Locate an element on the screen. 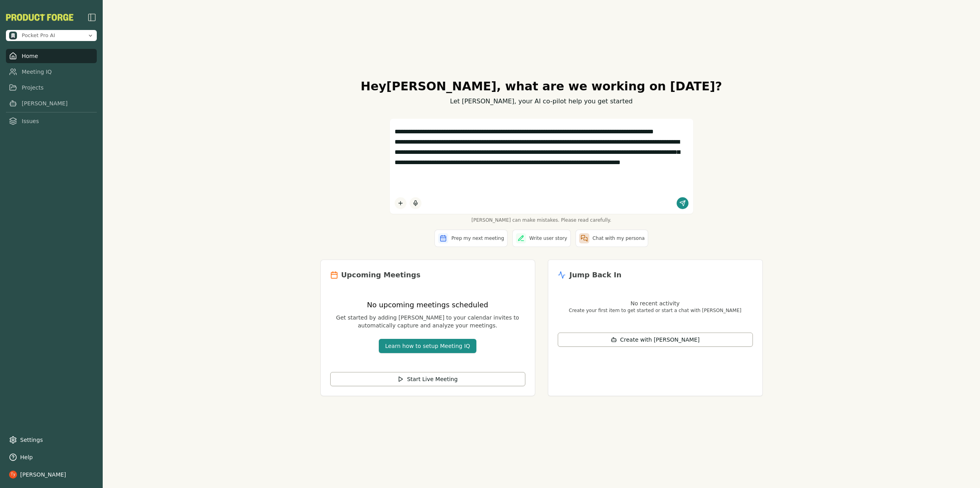 Image resolution: width=980 pixels, height=488 pixels. span: Prep my next meeting is located at coordinates (477, 238).